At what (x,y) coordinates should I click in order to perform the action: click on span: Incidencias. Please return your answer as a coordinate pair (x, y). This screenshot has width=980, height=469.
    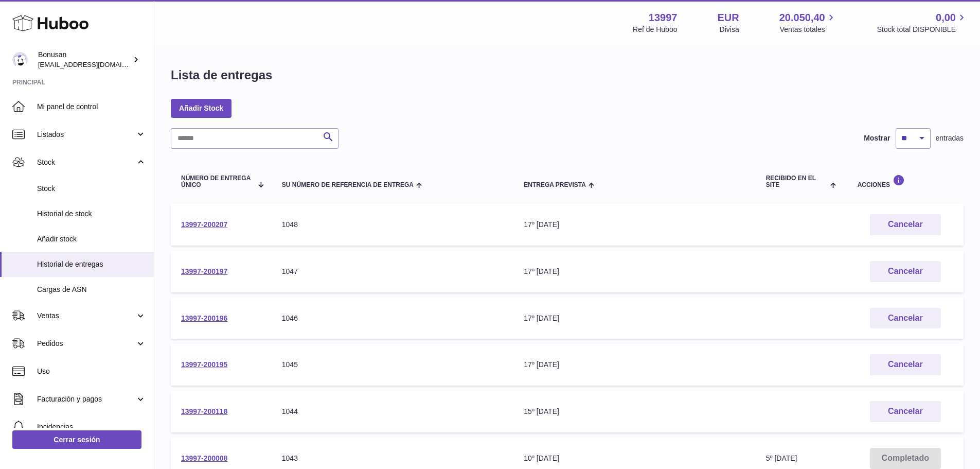
    Looking at the image, I should click on (92, 426).